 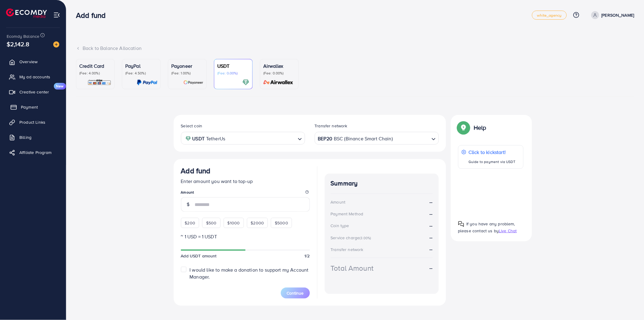 What do you see at coordinates (234, 223) in the screenshot?
I see `span: $1000` at bounding box center [234, 223].